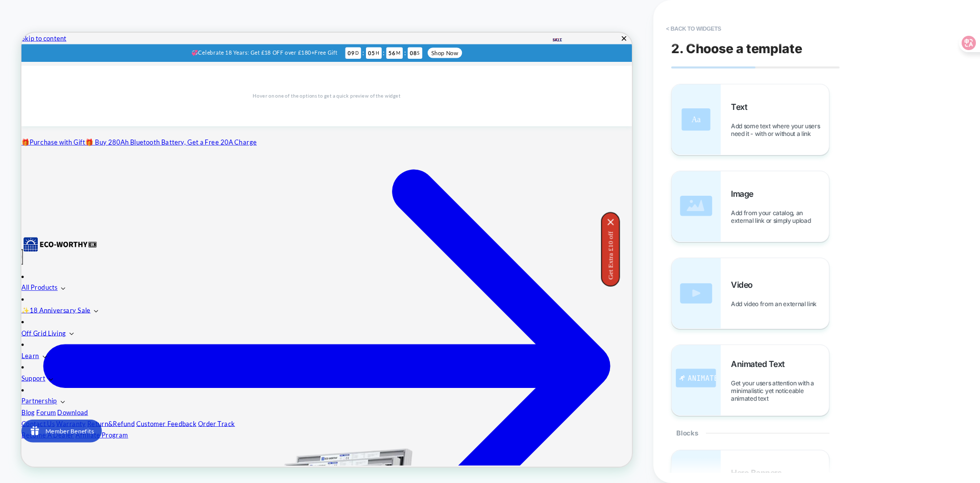 The image size is (980, 483). What do you see at coordinates (474, 27) in the screenshot?
I see `p: H` at bounding box center [474, 27].